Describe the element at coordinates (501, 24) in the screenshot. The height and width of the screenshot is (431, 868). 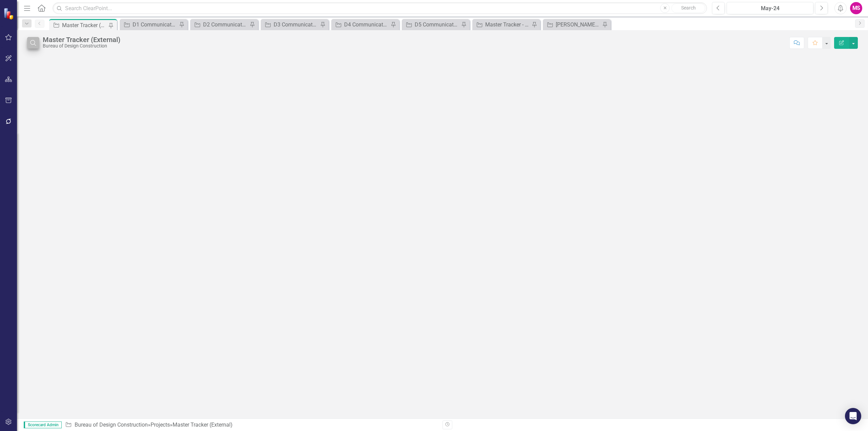
I see `a: Master Tracker - Current User` at that location.